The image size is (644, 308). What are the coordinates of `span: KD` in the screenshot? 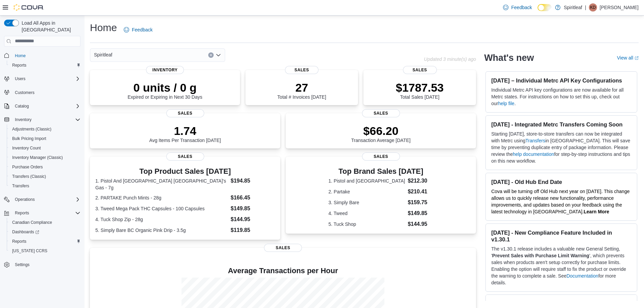 It's located at (593, 8).